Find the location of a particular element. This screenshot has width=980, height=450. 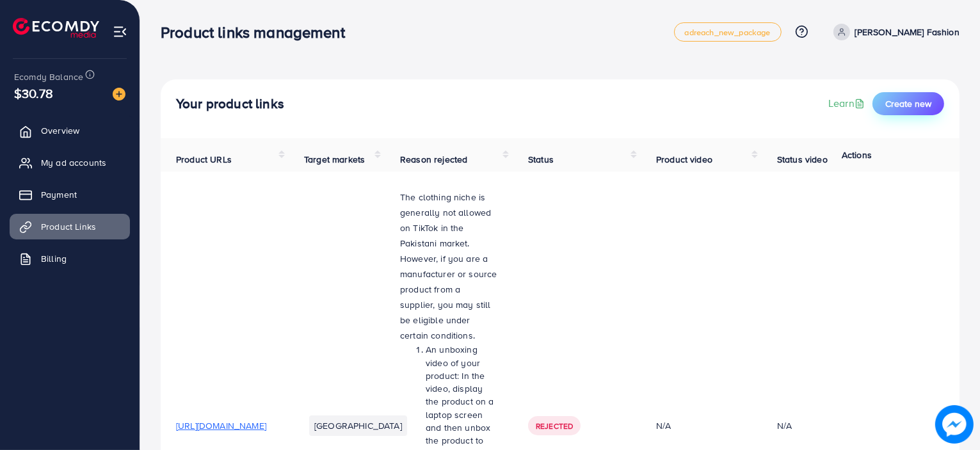

span: Target markets is located at coordinates (334, 159).